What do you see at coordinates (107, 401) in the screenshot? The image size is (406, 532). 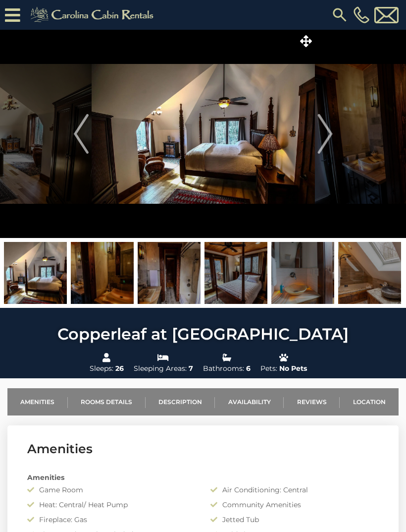 I see `a: Rooms Details` at bounding box center [107, 401].